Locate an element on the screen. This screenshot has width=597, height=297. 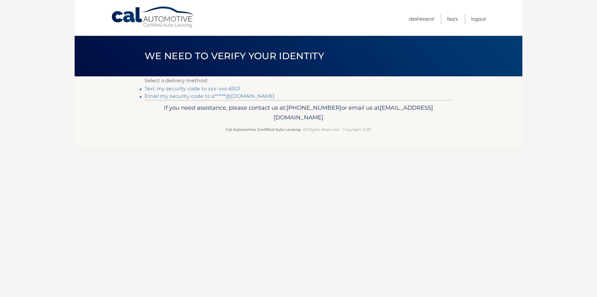
a: Text my security code to xxx-xxx-6501 is located at coordinates (193, 88).